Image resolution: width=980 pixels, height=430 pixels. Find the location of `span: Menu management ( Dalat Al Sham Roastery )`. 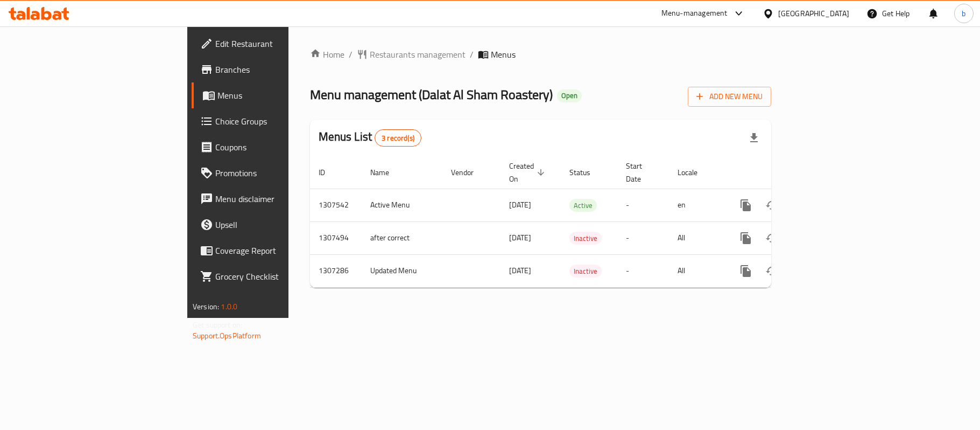

span: Menu management ( Dalat Al Sham Roastery ) is located at coordinates (431, 94).